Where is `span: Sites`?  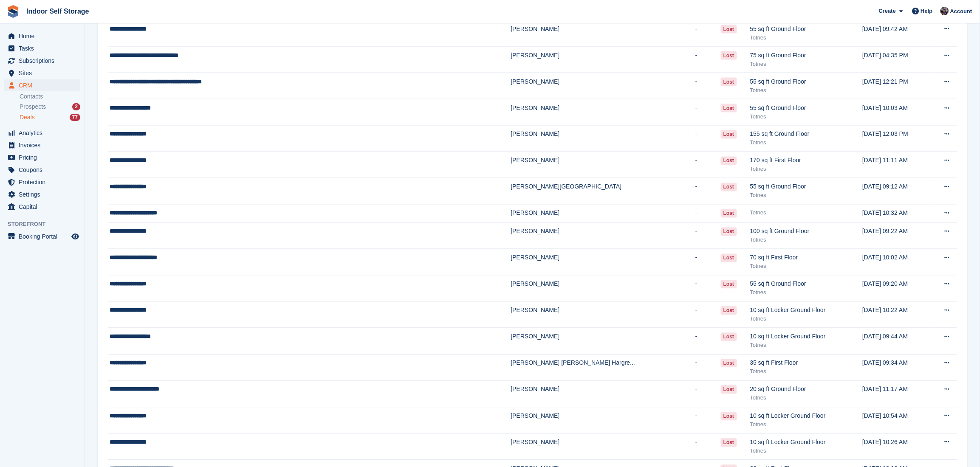
span: Sites is located at coordinates (44, 73).